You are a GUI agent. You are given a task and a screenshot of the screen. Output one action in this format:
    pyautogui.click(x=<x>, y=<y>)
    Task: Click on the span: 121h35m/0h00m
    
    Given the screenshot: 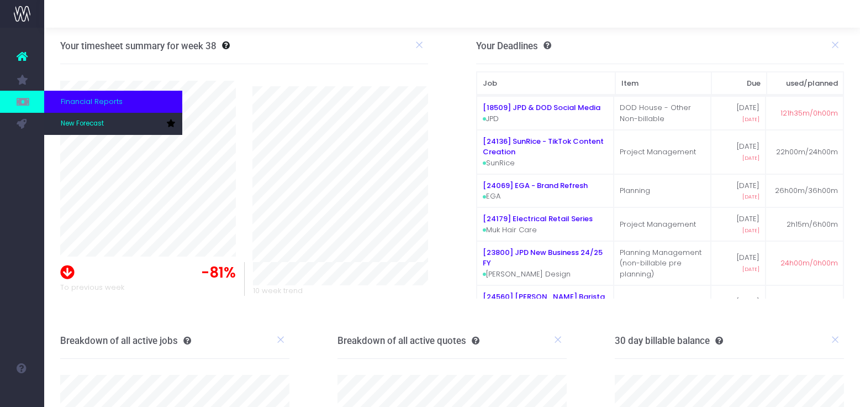 What is the action you would take?
    pyautogui.click(x=810, y=113)
    